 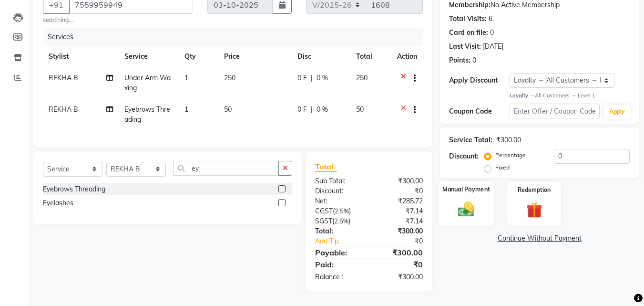 I want to click on small: searching..., so click(x=118, y=20).